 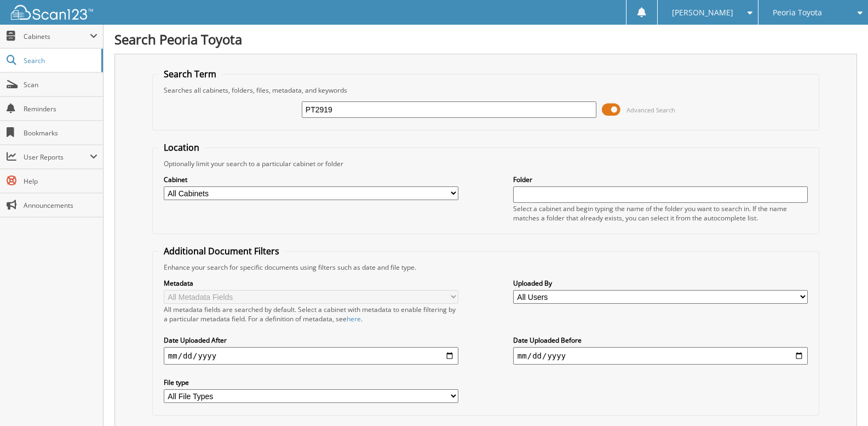 What do you see at coordinates (311, 382) in the screenshot?
I see `label: File type` at bounding box center [311, 382].